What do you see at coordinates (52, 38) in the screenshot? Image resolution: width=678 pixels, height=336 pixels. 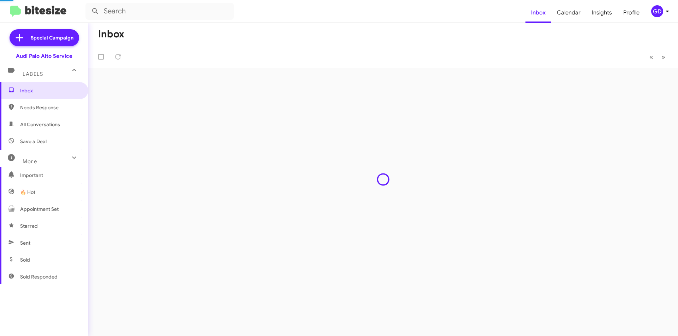 I see `span: Special Campaign` at bounding box center [52, 38].